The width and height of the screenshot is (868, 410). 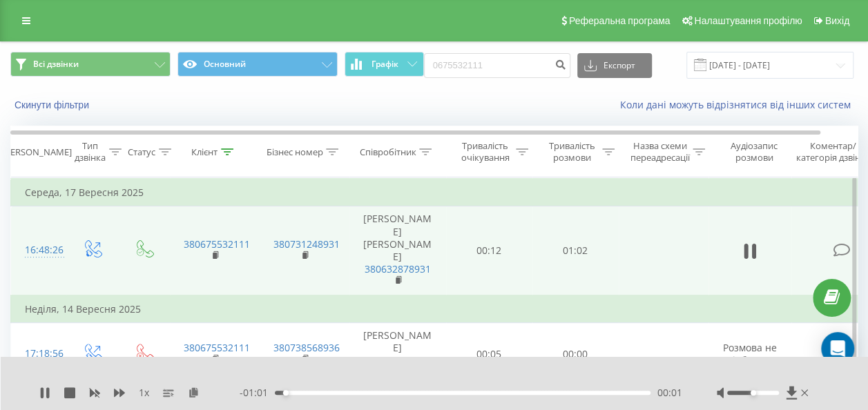 I want to click on div: Назва схеми переадресації, so click(x=659, y=152).